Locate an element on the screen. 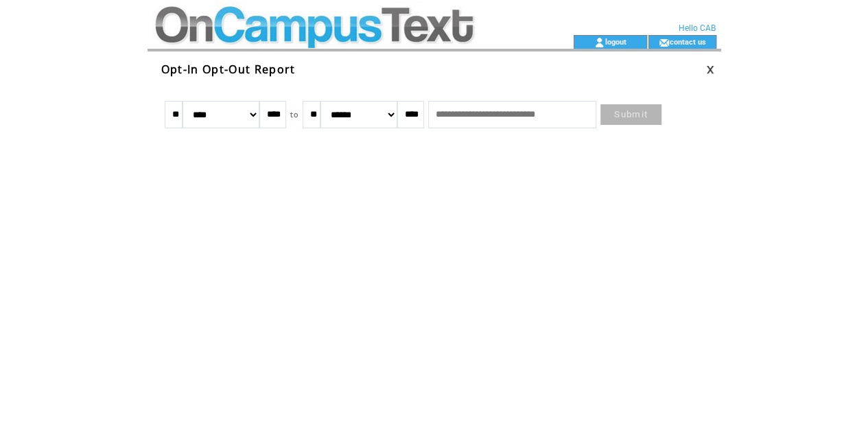  a: logout is located at coordinates (615, 41).